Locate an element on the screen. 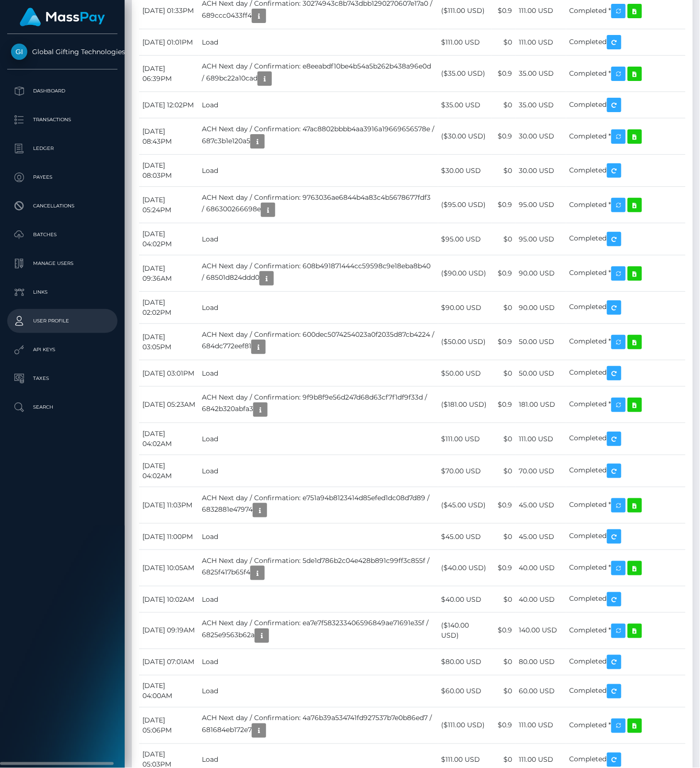 This screenshot has height=768, width=700. td: ($181.00 USD) is located at coordinates (465, 405).